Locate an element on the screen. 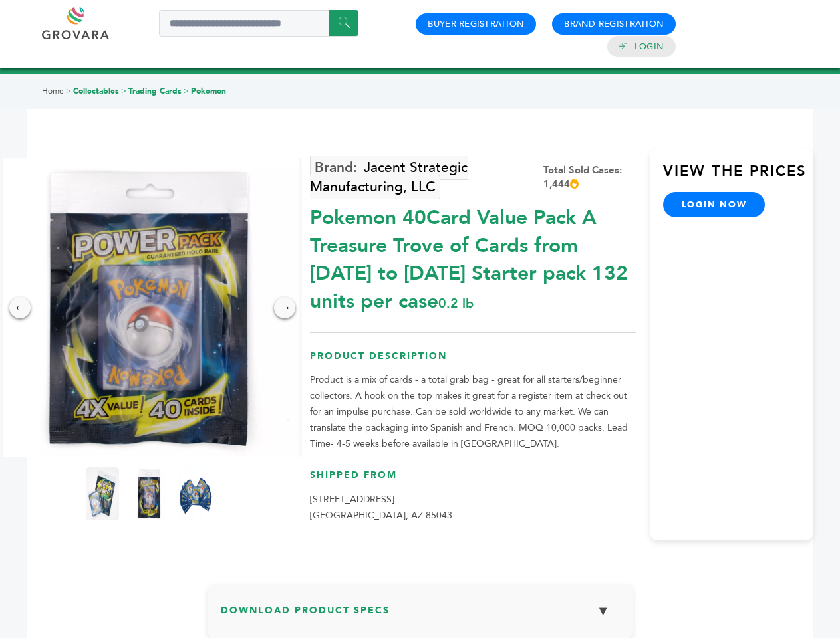 The width and height of the screenshot is (840, 638). div: Total Sold Cases: 1,444 is located at coordinates (590, 178).